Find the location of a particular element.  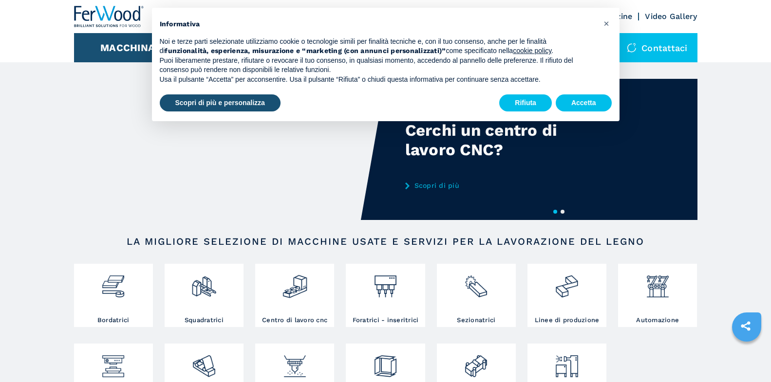

button: Macchinari is located at coordinates (132, 48).